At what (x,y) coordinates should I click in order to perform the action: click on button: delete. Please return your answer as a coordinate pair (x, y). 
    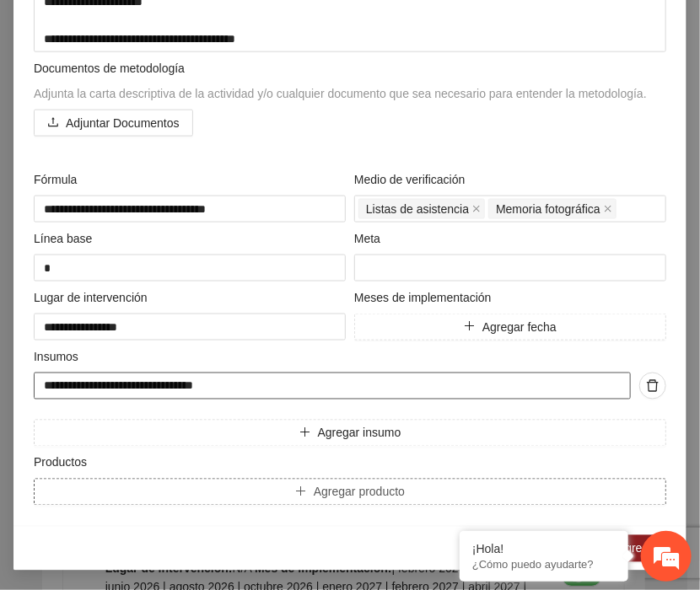
    Looking at the image, I should click on (653, 386).